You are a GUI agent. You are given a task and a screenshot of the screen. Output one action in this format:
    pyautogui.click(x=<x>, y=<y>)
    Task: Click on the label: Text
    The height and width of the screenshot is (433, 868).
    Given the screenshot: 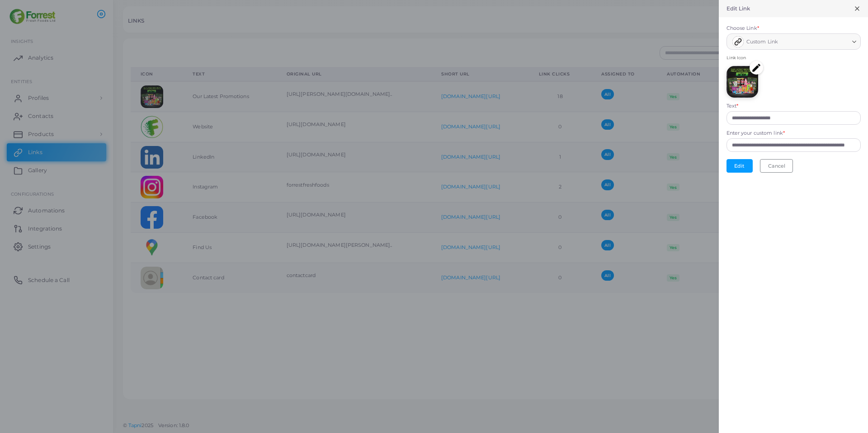 What is the action you would take?
    pyautogui.click(x=733, y=106)
    